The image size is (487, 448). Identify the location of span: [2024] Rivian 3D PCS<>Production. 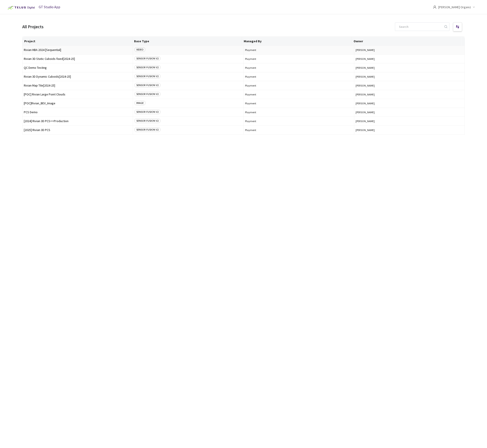
(77, 121).